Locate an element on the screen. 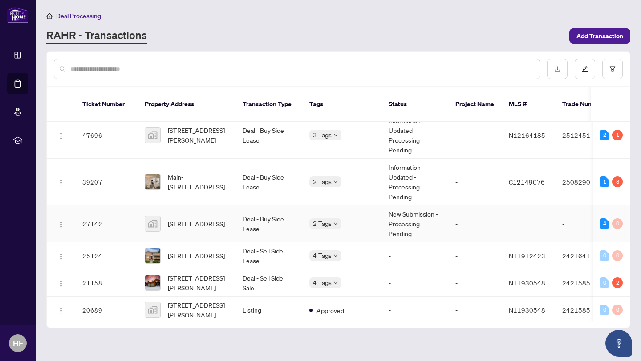 This screenshot has height=361, width=641. div: 3 is located at coordinates (617, 182).